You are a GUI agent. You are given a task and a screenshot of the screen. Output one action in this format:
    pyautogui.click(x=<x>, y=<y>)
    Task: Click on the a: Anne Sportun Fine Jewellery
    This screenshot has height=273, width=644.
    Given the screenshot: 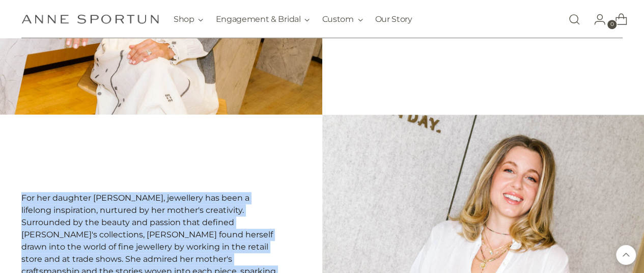 What is the action you would take?
    pyautogui.click(x=90, y=19)
    